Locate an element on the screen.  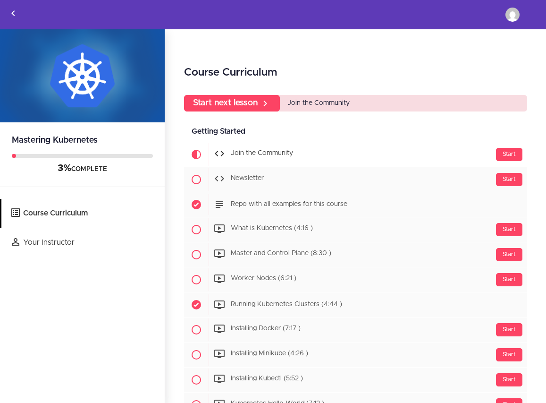
h2: Course Curriculum is located at coordinates (355, 73).